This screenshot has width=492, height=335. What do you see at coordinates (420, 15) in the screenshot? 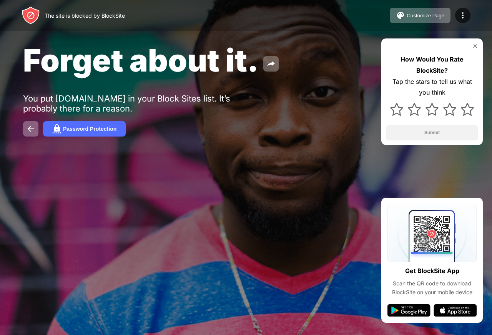
I see `button: Customize Page` at bounding box center [420, 15].